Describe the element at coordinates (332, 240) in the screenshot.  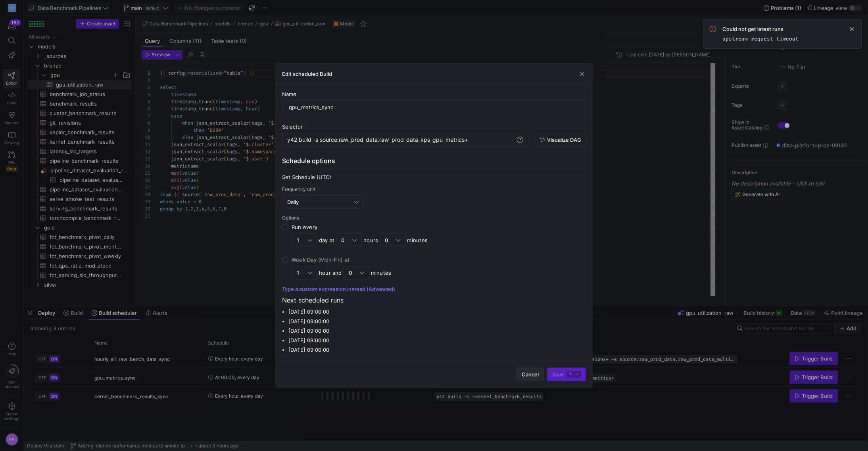
I see `span: at` at that location.